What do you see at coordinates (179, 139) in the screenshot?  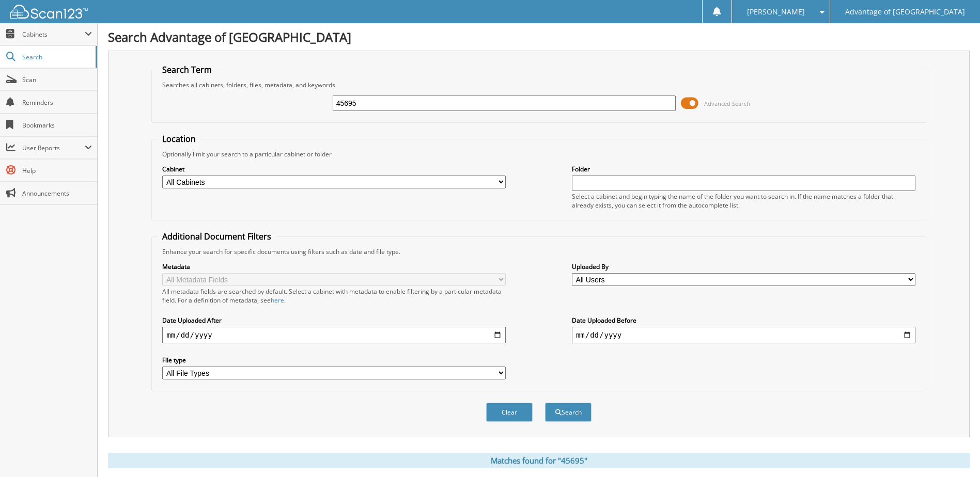 I see `legend: Location` at bounding box center [179, 139].